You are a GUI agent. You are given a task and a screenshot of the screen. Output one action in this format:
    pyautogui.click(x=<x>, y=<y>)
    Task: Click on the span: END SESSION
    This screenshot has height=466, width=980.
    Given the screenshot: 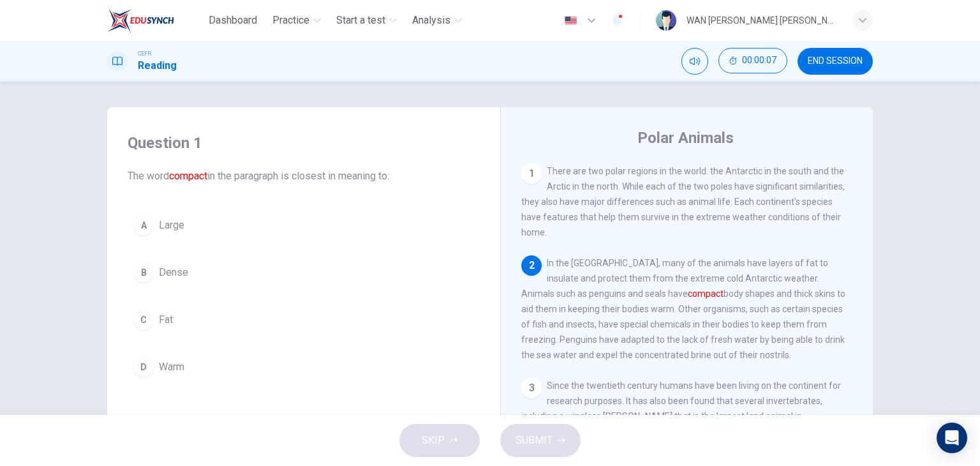 What is the action you would take?
    pyautogui.click(x=836, y=62)
    